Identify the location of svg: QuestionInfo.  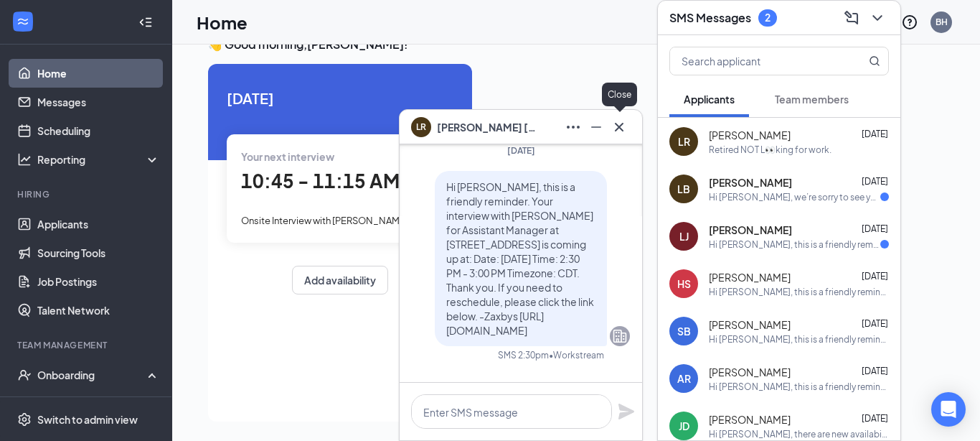
(910, 23).